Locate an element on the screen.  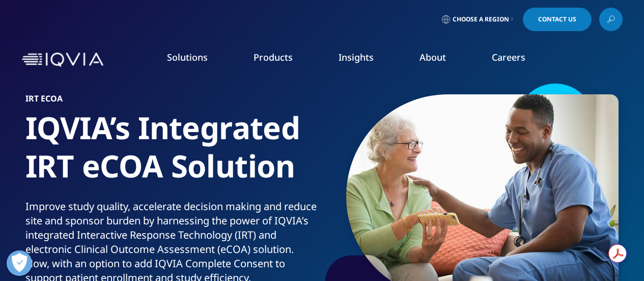
span: Choose a Region is located at coordinates (480, 19).